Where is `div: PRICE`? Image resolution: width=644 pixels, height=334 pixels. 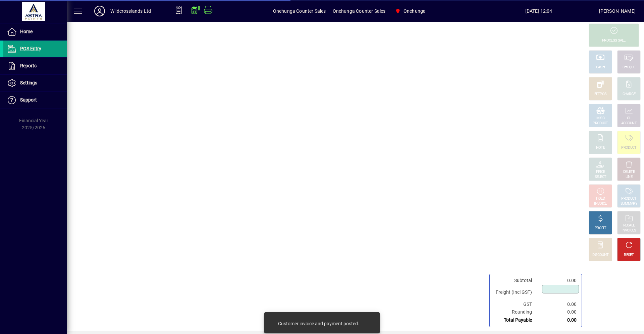 div: PRICE is located at coordinates (601, 172).